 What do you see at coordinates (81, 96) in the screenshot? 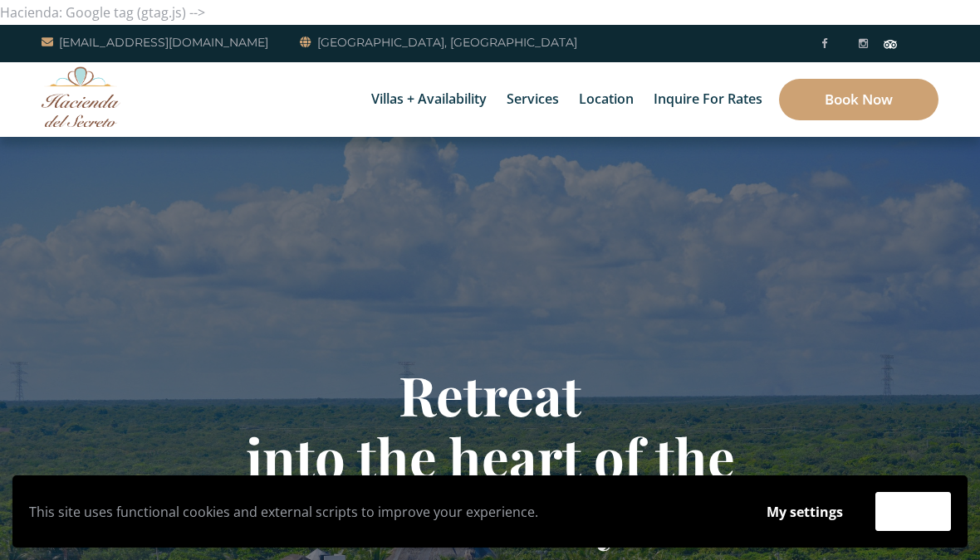
I see `img: Awesome Logo` at bounding box center [81, 96].